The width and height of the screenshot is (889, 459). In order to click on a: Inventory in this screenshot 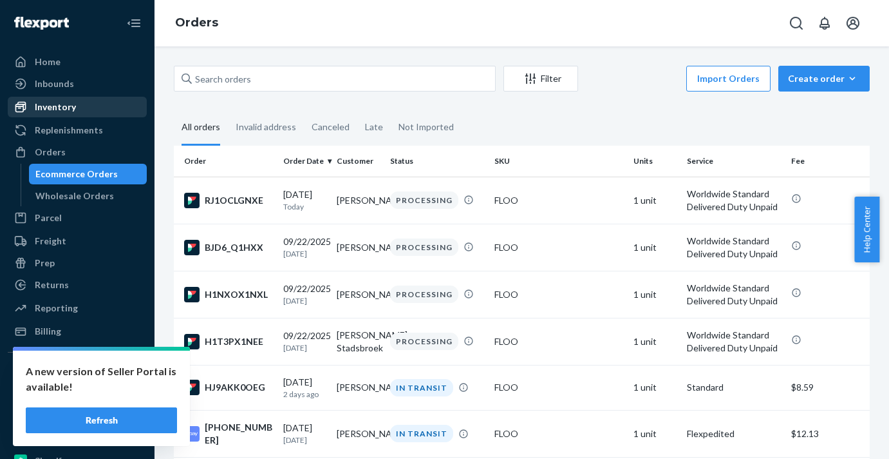, I will do `click(77, 107)`.